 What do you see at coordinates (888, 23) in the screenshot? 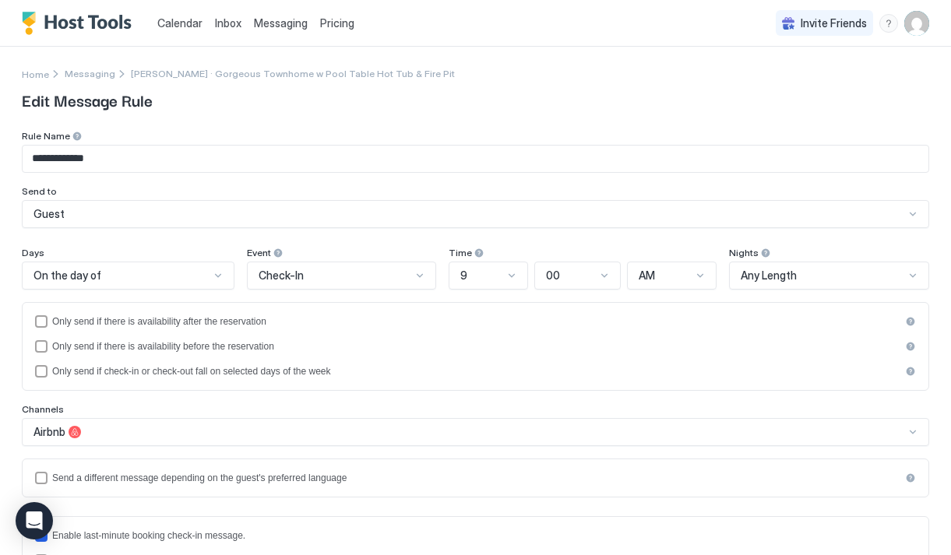
I see `div: menu` at bounding box center [888, 23].